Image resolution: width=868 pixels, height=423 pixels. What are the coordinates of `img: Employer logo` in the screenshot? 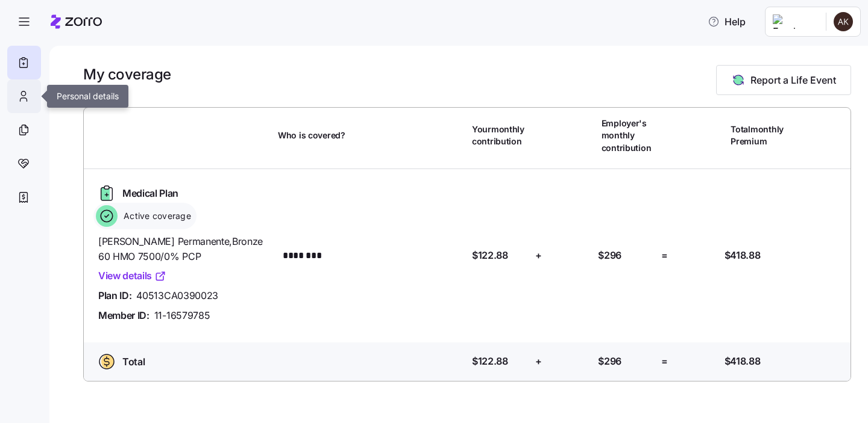 It's located at (795, 22).